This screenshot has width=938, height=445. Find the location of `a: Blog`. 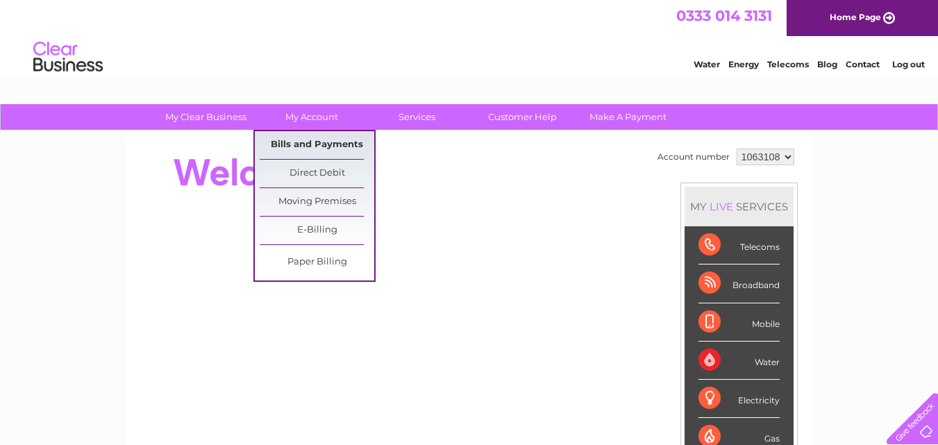

a: Blog is located at coordinates (827, 64).